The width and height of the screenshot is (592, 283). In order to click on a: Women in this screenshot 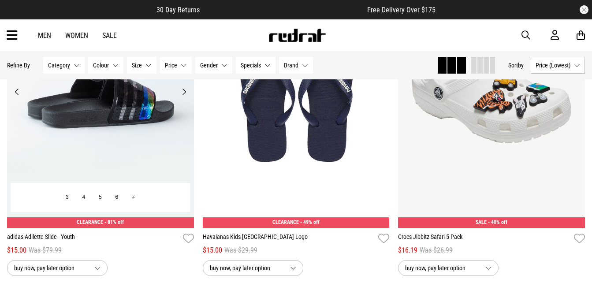, I will do `click(77, 35)`.